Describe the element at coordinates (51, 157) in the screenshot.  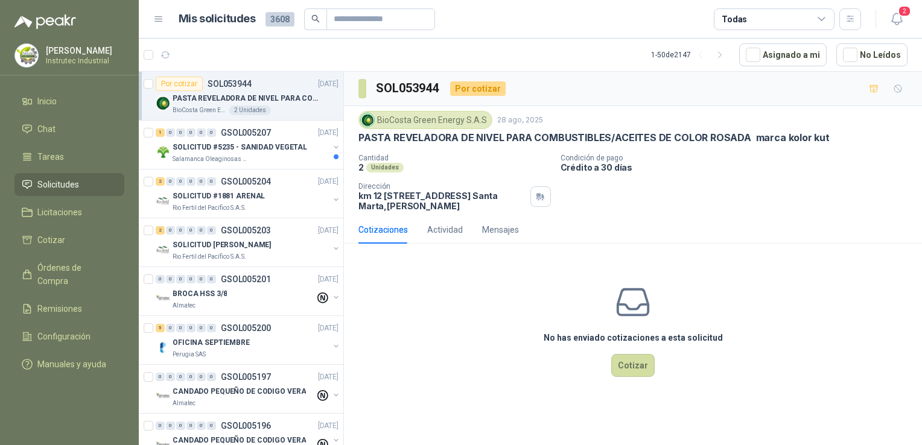
I see `span: Tareas` at that location.